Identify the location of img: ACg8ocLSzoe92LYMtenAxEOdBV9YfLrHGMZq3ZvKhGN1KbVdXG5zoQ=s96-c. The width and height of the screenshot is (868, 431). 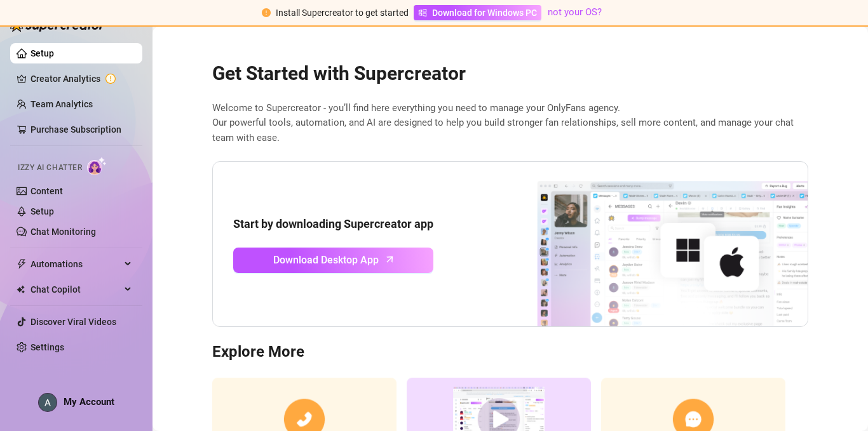
(48, 403).